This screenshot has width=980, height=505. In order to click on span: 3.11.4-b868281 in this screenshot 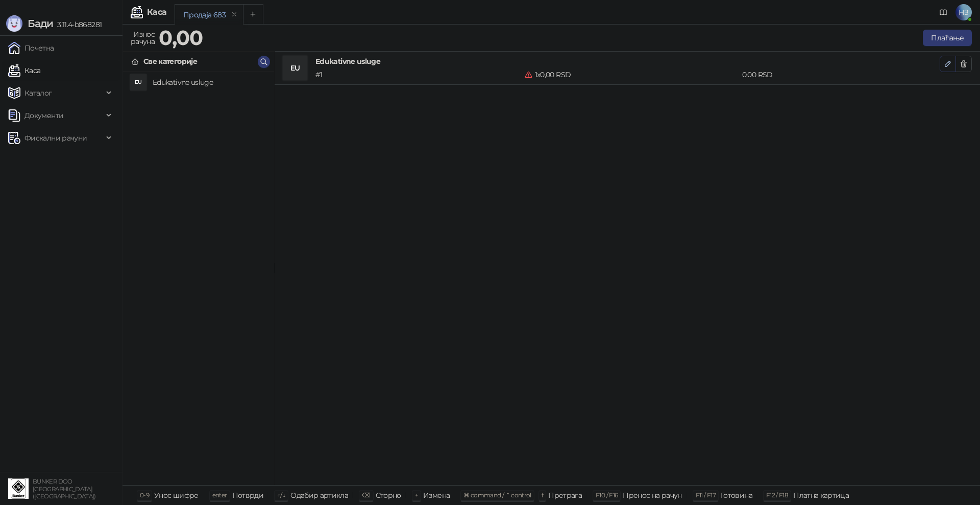, I will do `click(77, 24)`.